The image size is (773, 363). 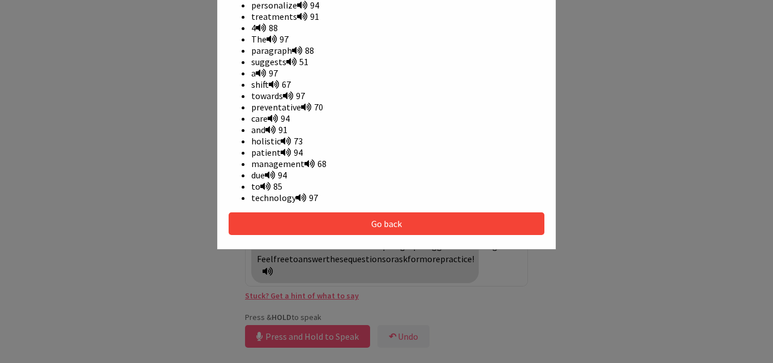 I want to click on span: suggests 51, so click(x=280, y=62).